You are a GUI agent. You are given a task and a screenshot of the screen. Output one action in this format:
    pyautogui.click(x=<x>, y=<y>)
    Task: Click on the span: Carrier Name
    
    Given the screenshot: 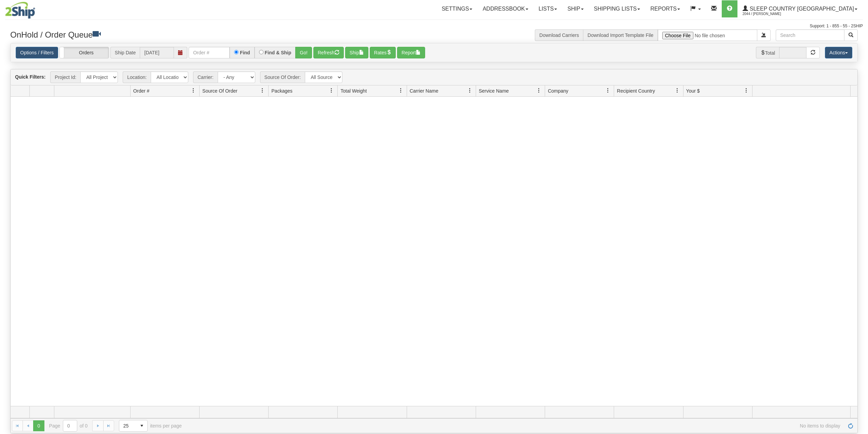 What is the action you would take?
    pyautogui.click(x=424, y=91)
    